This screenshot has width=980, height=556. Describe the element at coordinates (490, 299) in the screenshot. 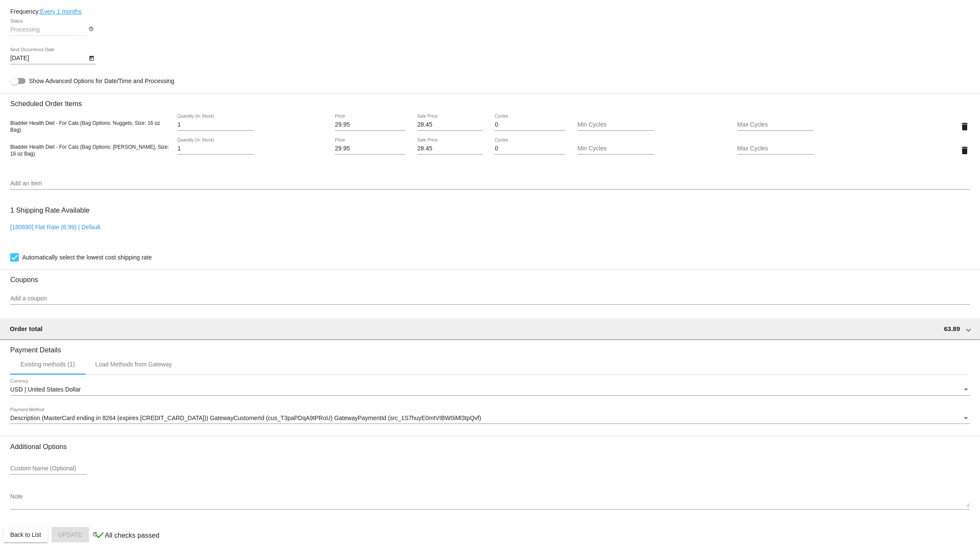

I see `input: Add a coupon` at that location.